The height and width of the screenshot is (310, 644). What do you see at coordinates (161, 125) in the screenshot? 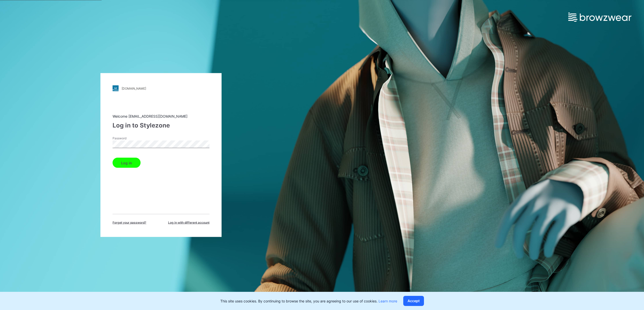
I see `div: Log in to Stylezone` at bounding box center [161, 125].